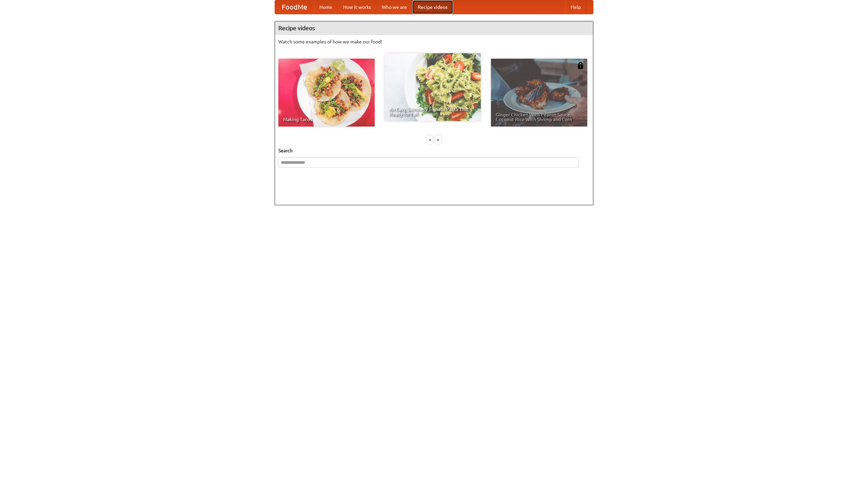 The height and width of the screenshot is (480, 868). I want to click on a: How it works, so click(357, 7).